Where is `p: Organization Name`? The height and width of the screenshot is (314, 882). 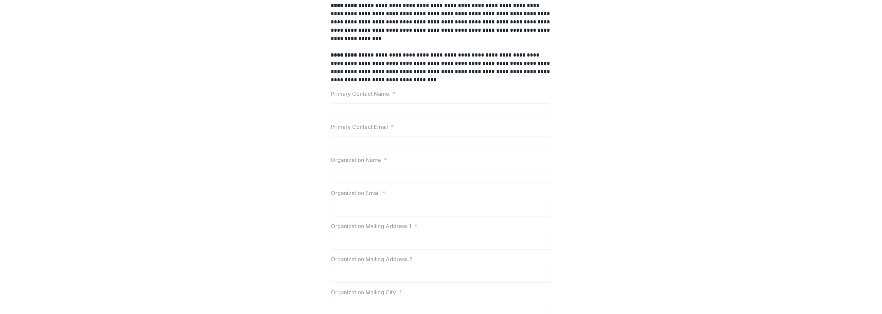 p: Organization Name is located at coordinates (356, 160).